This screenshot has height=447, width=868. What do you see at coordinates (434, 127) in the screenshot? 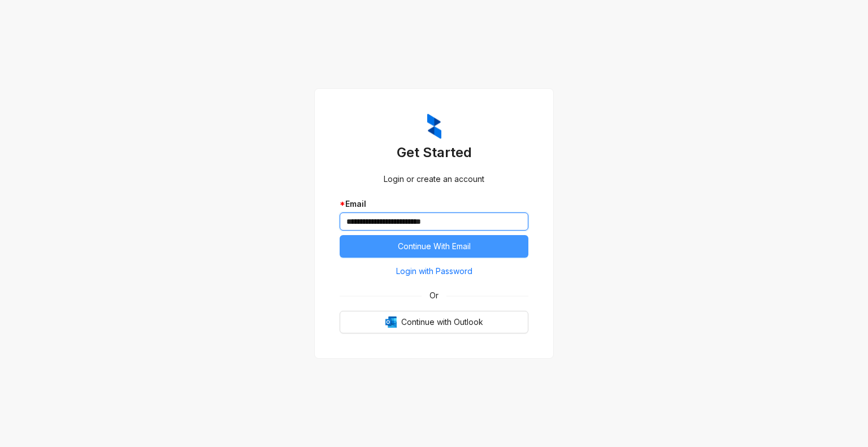
I see `img: ZumaIcon` at bounding box center [434, 127].